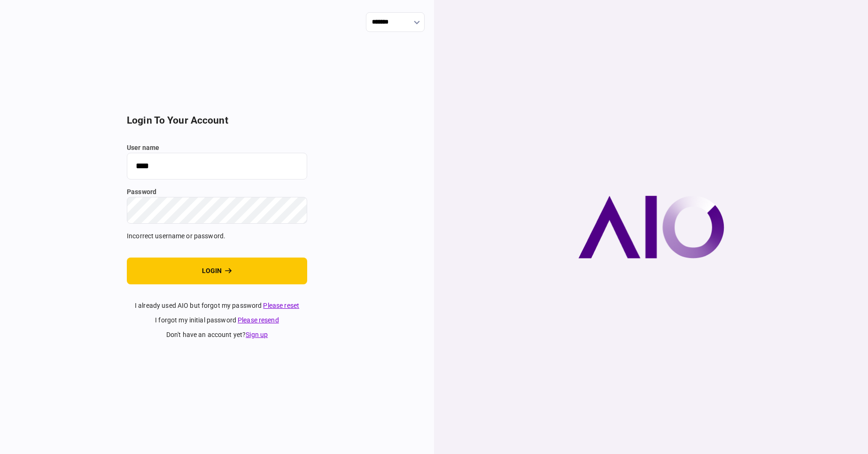  Describe the element at coordinates (281, 306) in the screenshot. I see `a: Please reset` at that location.